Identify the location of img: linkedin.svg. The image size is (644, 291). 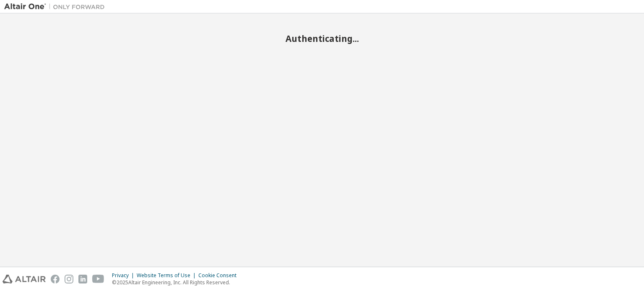
(83, 279).